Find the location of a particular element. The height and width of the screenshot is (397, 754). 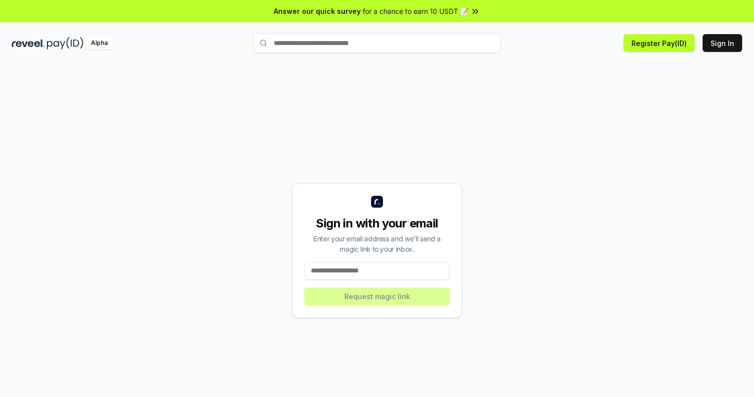

img: logo_small is located at coordinates (377, 202).